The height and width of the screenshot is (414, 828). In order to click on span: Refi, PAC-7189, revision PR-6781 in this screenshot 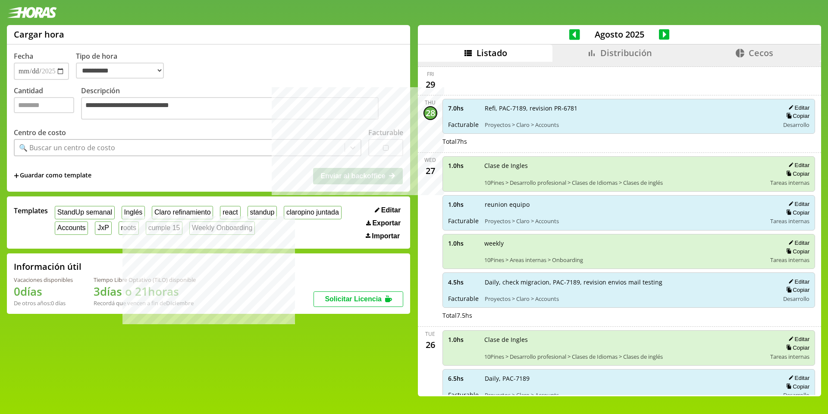, I will do `click(630, 108)`.